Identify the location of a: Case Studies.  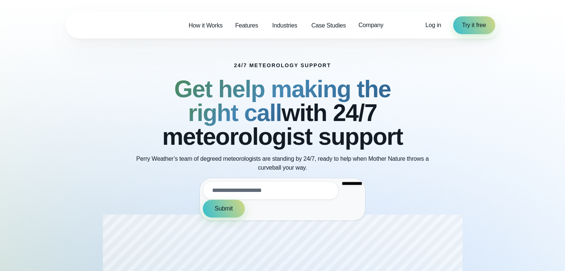
(328, 25).